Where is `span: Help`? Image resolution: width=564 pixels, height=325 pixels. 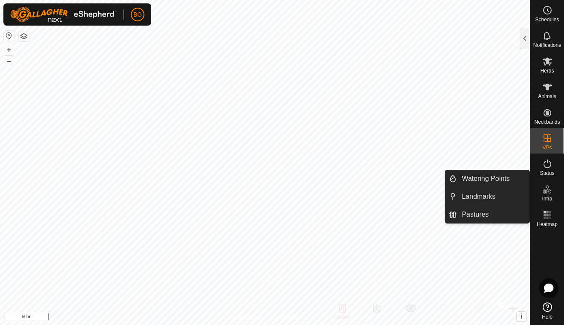 span: Help is located at coordinates (547, 317).